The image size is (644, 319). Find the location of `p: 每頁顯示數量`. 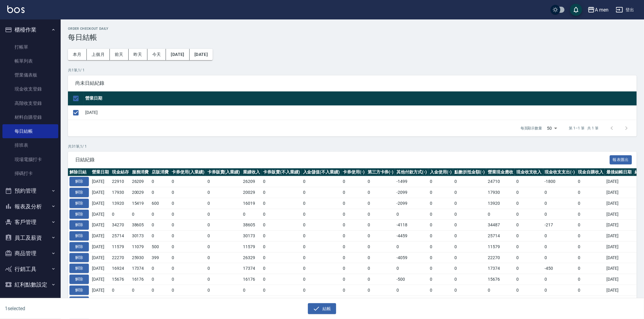

p: 每頁顯示數量 is located at coordinates (532, 128).